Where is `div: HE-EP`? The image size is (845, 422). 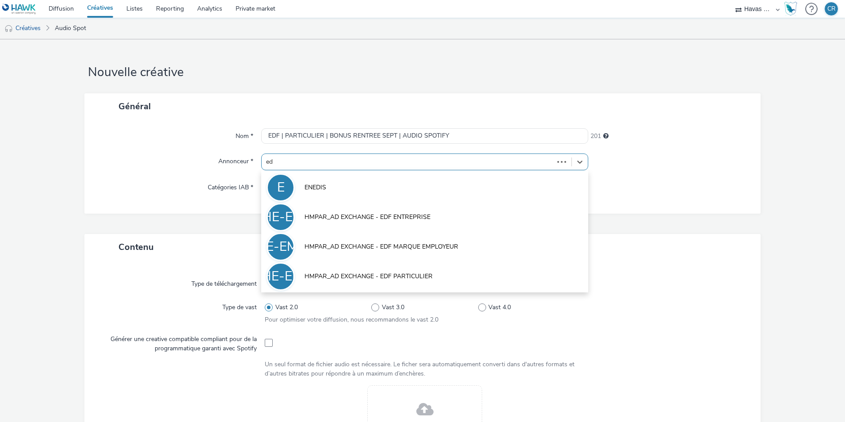
div: HE-EP is located at coordinates (281, 276).